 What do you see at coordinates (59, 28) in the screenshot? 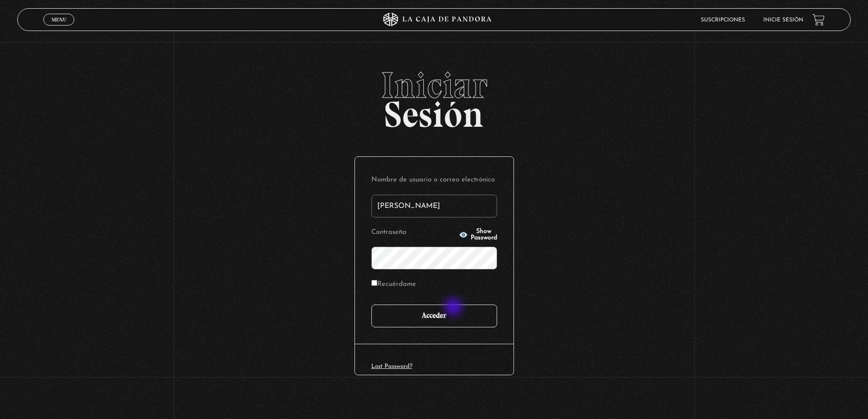
I see `span: Cerrar` at bounding box center [59, 28].